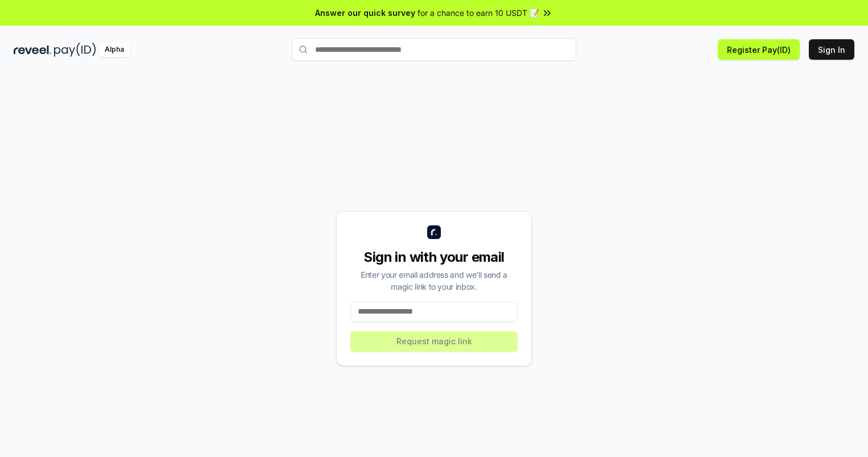 This screenshot has height=457, width=868. Describe the element at coordinates (33, 49) in the screenshot. I see `img: reveel_dark` at that location.